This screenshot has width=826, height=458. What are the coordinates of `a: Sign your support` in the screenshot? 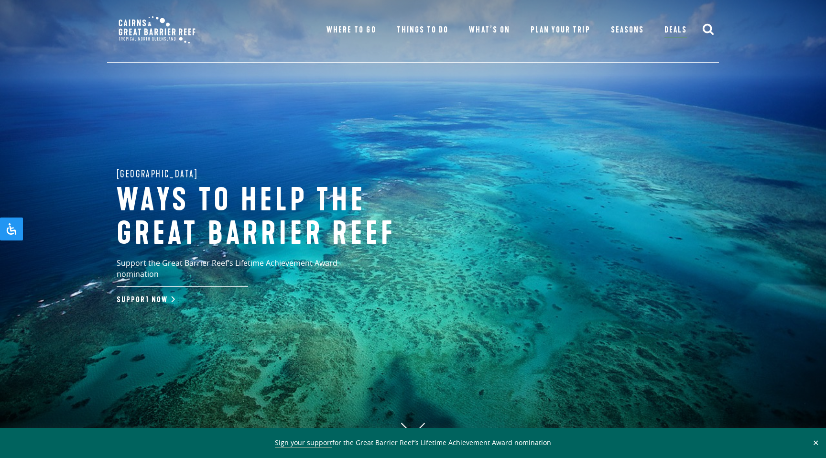 It's located at (304, 443).